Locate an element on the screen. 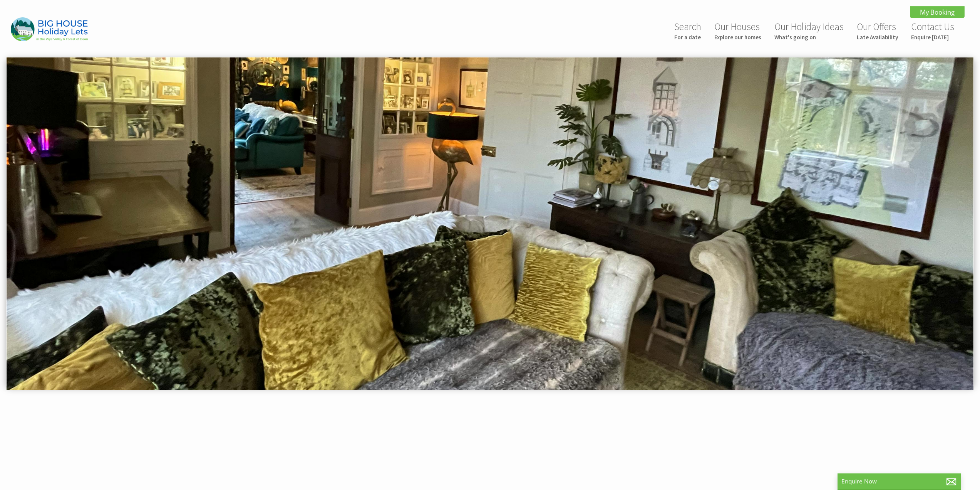  a: SearchFor a date is located at coordinates (688, 31).